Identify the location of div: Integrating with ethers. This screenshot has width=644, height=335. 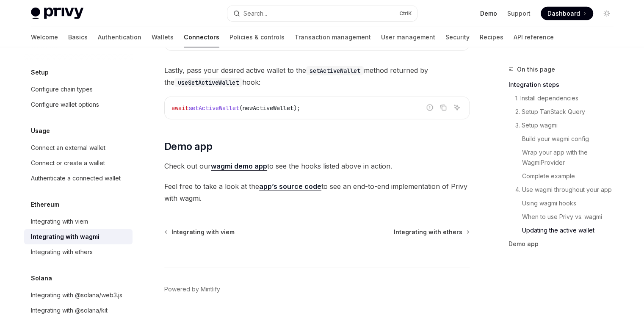
(61, 252).